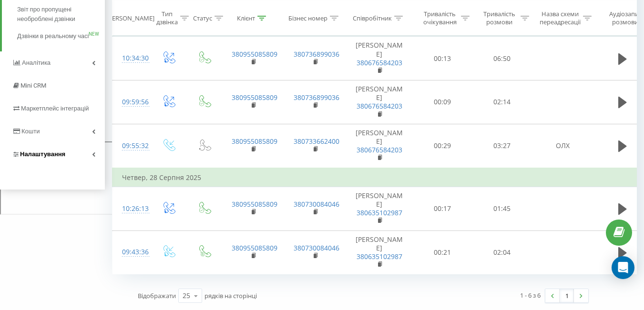 The height and width of the screenshot is (310, 644). I want to click on span: Аналiтика, so click(36, 63).